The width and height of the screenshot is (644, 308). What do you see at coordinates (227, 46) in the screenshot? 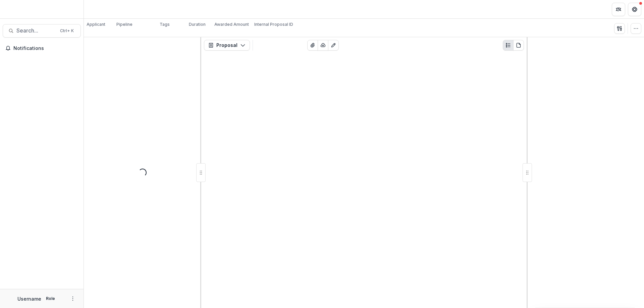
I see `button: Proposal` at bounding box center [227, 46].